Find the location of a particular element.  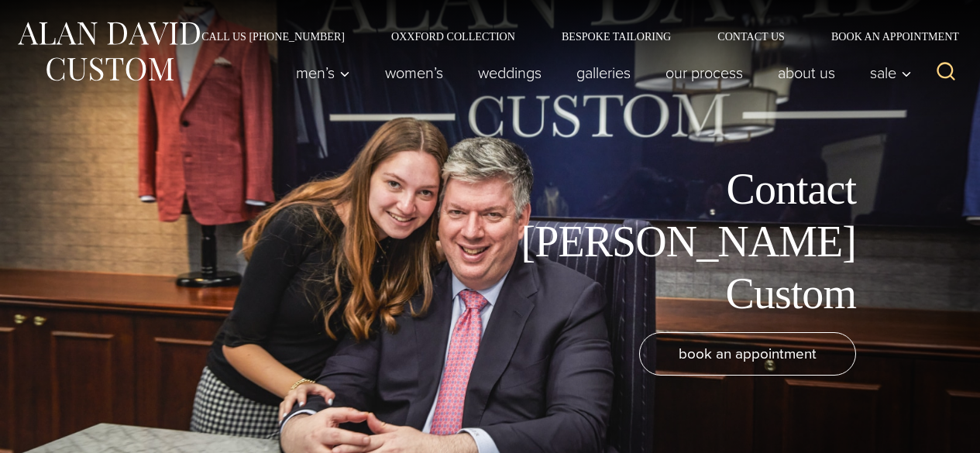

span: Sale is located at coordinates (891, 73).